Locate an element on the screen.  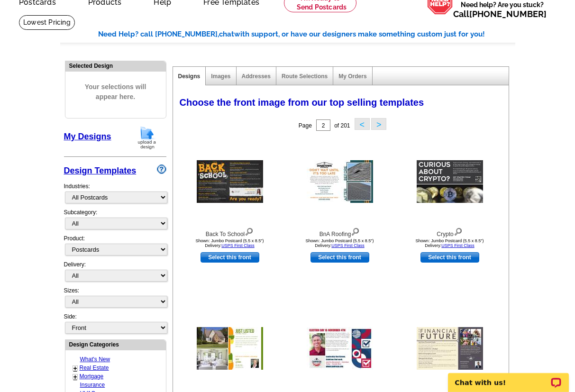
img: Crypto is located at coordinates (450, 182).